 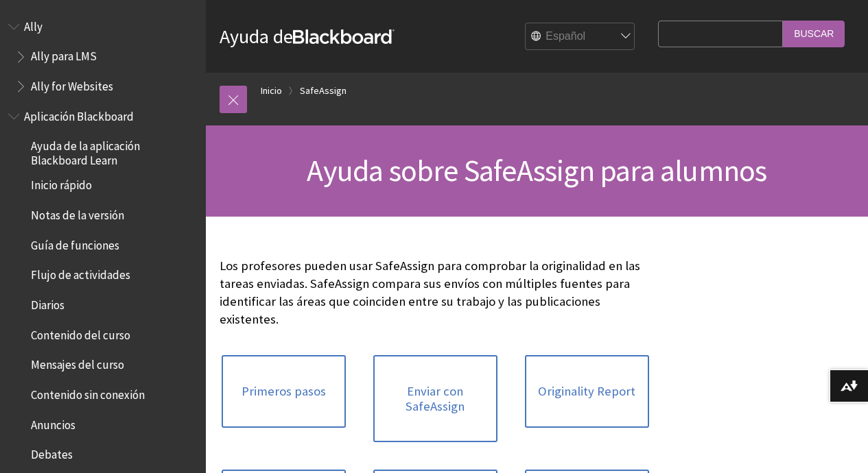 I want to click on a: Enviar con SafeAssign, so click(x=435, y=398).